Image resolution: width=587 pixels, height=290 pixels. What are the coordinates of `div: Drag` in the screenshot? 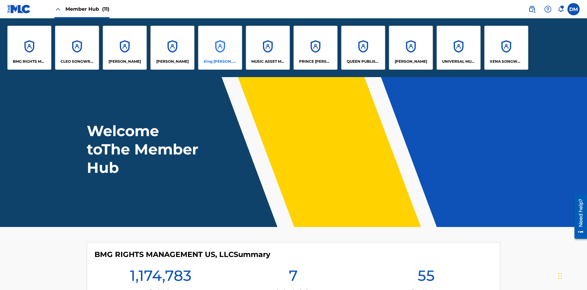 It's located at (560, 276).